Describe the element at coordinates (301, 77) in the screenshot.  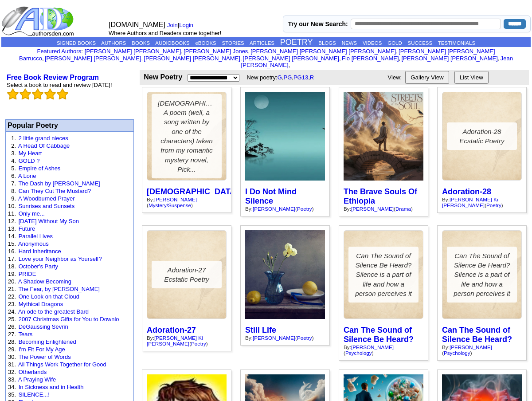
I see `a: PG13` at that location.